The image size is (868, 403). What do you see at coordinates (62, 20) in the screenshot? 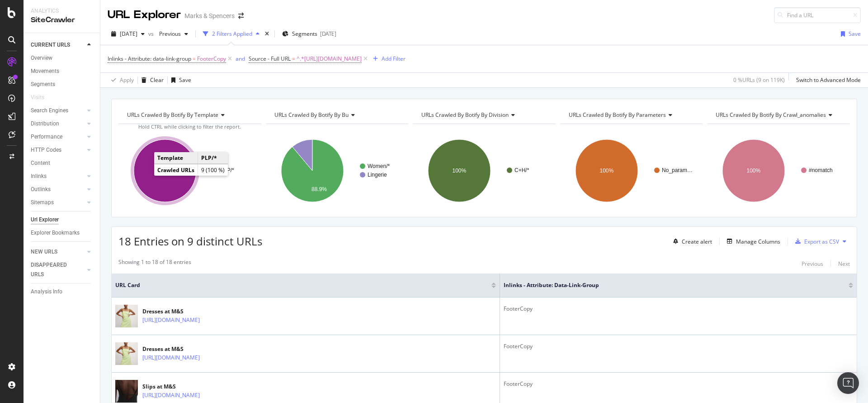
I see `div: SiteCrawler` at bounding box center [62, 20].